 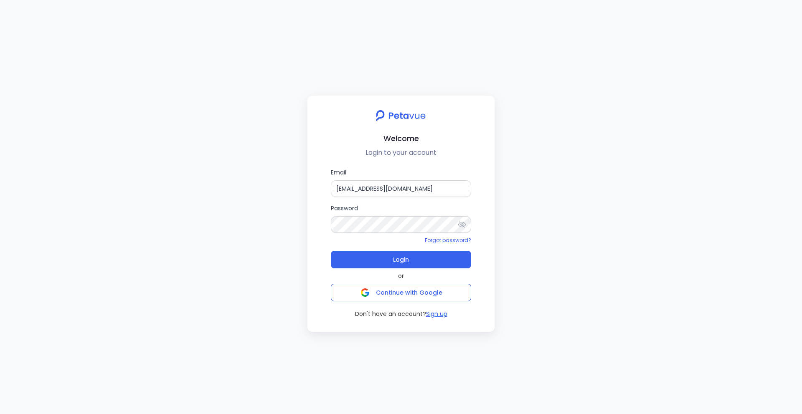 What do you see at coordinates (409, 293) in the screenshot?
I see `span: Continue with Google` at bounding box center [409, 293].